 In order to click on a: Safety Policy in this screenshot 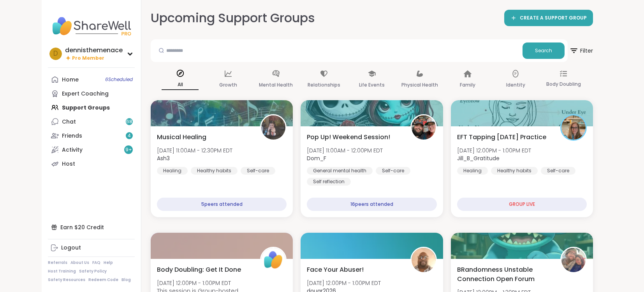, I will do `click(93, 271)`.